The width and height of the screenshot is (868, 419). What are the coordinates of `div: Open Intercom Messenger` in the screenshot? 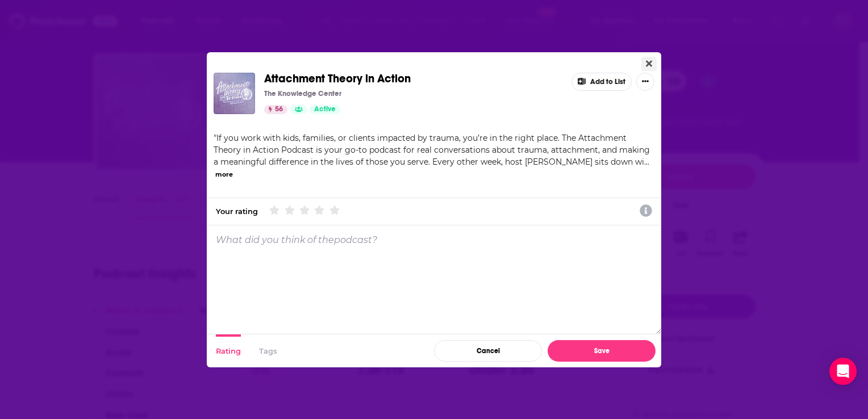 It's located at (843, 372).